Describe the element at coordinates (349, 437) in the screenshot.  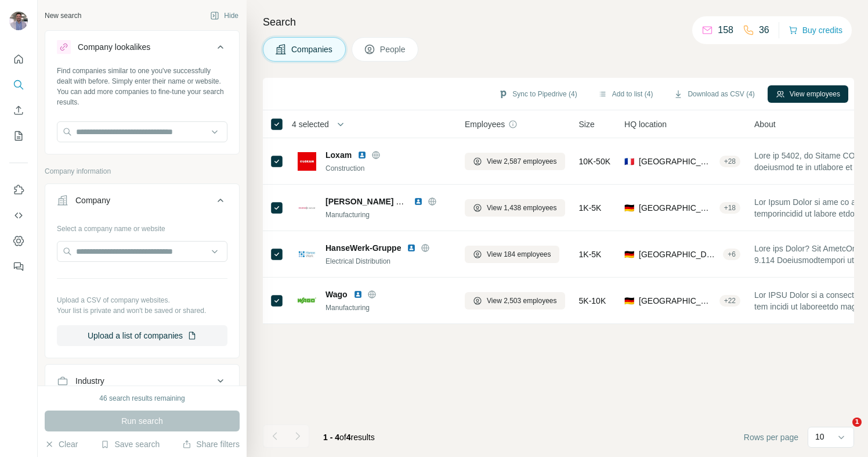
I see `span: 4` at that location.